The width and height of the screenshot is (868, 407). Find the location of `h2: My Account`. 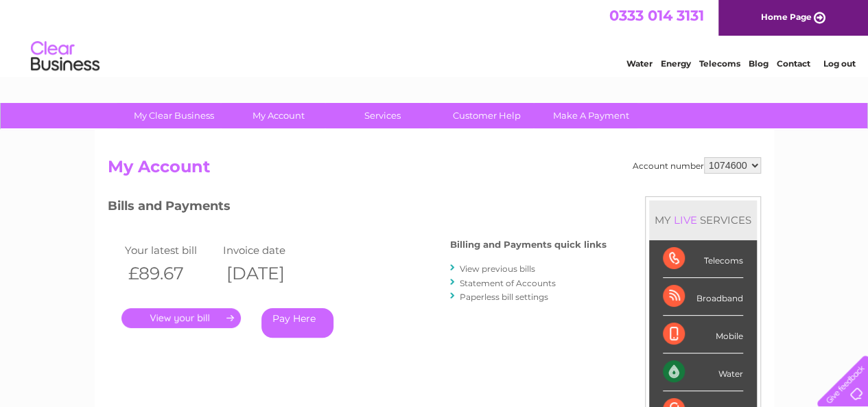

h2: My Account is located at coordinates (434, 170).